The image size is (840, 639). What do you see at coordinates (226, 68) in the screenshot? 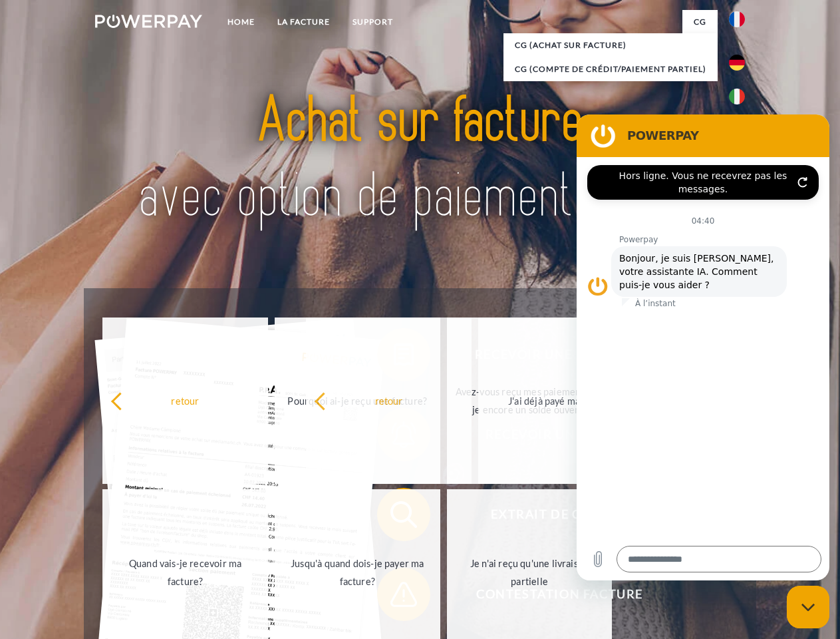
I see `button: Actualiser la connexion` at bounding box center [226, 68].